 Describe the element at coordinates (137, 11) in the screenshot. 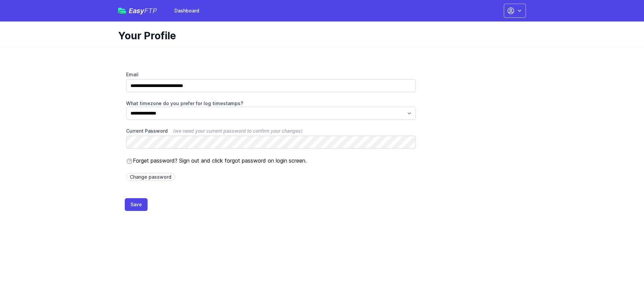

I see `a: EasyFTP` at that location.